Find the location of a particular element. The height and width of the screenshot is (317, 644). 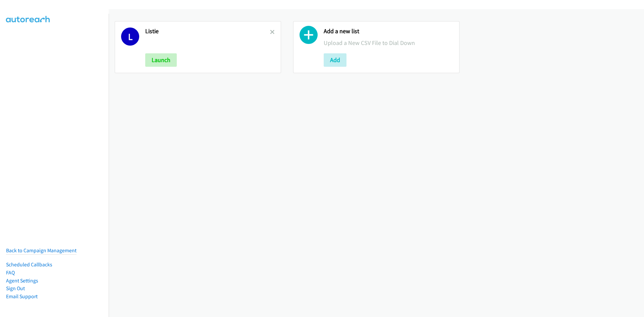

button: Add is located at coordinates (335, 60).